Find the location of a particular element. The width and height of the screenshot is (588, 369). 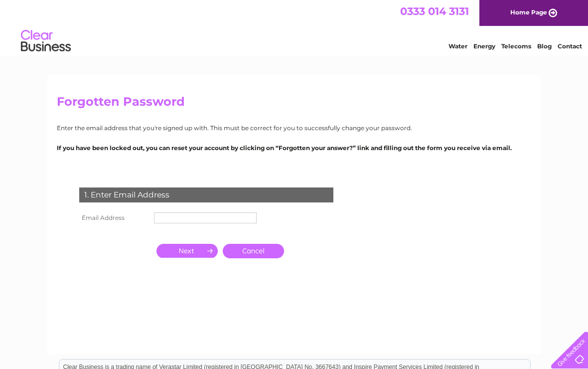

a: Water is located at coordinates (458, 46).